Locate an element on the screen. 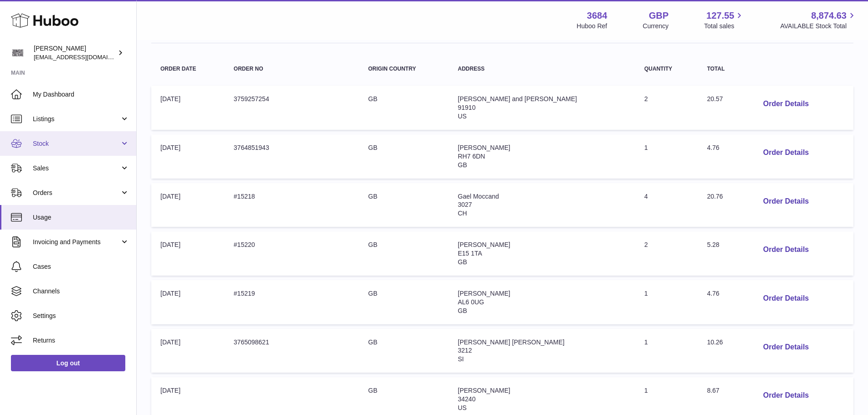  td: #15219 is located at coordinates (292, 302).